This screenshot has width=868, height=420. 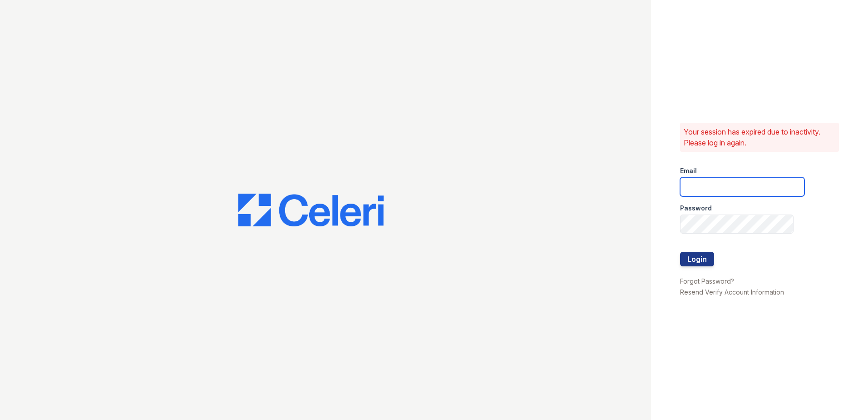 I want to click on button: Login, so click(x=697, y=259).